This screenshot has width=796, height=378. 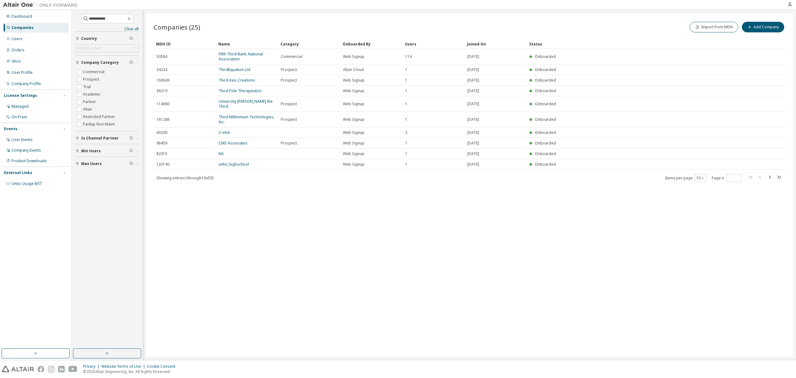 What do you see at coordinates (16, 61) in the screenshot?
I see `div: SKUs` at bounding box center [16, 61].